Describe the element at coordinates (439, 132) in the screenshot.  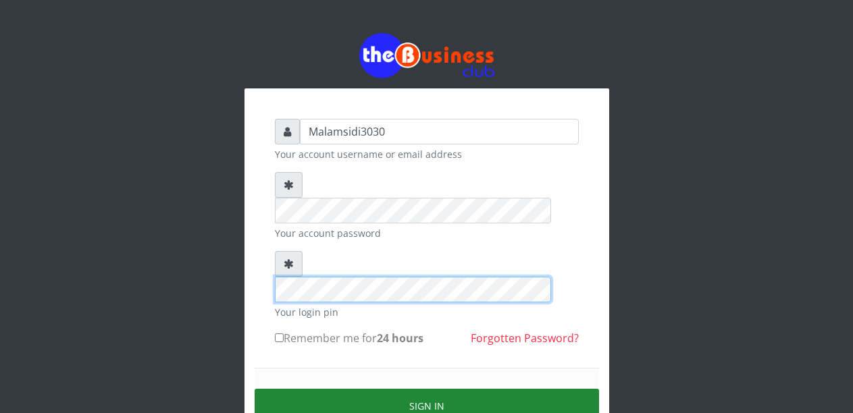
I see `input: Username or email address` at that location.